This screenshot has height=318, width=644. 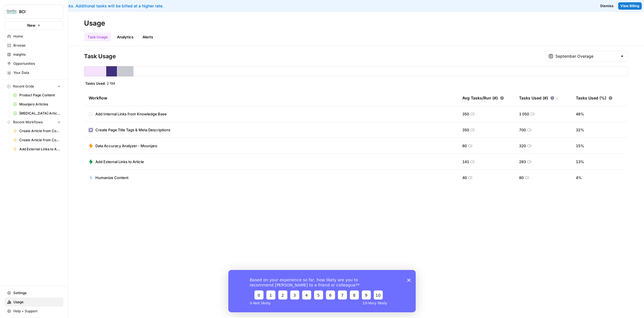 I want to click on div: Close survey, so click(x=181, y=10).